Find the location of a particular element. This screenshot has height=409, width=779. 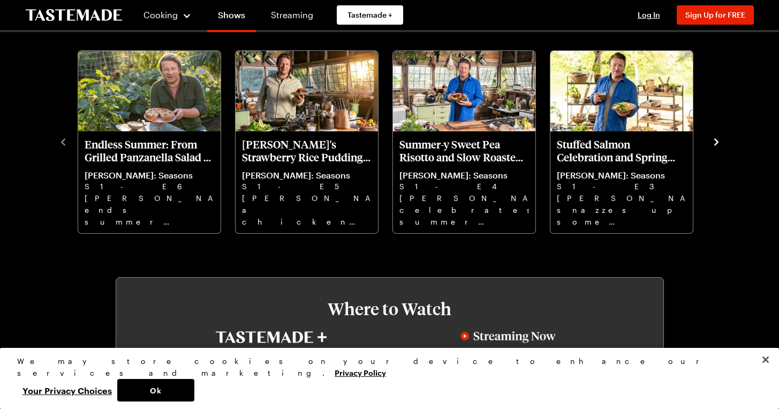

a: To Tastemade Home Page is located at coordinates (74, 15).